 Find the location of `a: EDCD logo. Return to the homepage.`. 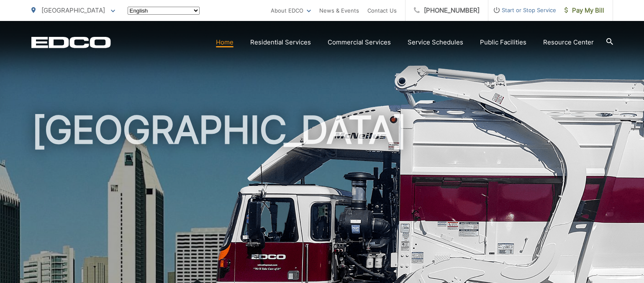

a: EDCD logo. Return to the homepage. is located at coordinates (71, 42).